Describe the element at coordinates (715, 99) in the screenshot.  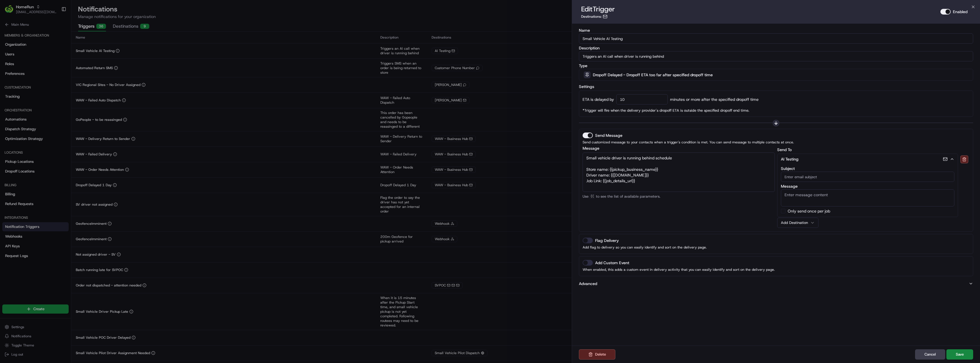
I see `p: minutes or more after the specified dropoff time` at that location.